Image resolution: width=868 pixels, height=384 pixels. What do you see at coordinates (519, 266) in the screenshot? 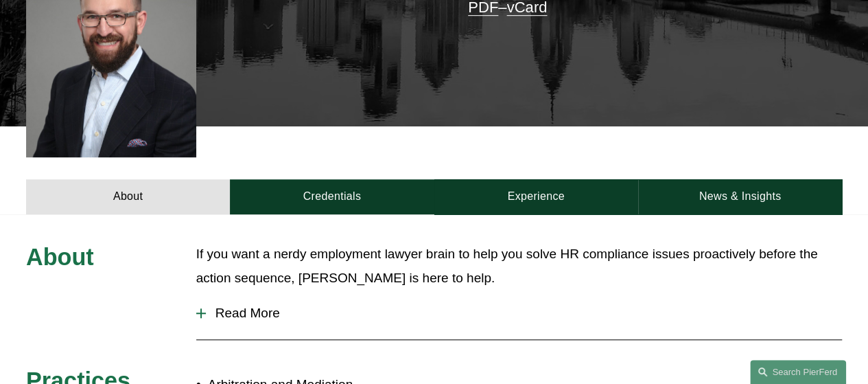
I see `p: If you want a nerdy employment lawyer brain to help you solve HR compliance issues proactively be...` at bounding box center [519, 266].